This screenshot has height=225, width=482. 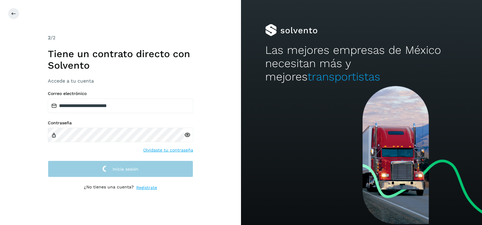 What do you see at coordinates (121, 60) in the screenshot?
I see `h1: Tiene un contrato directo con Solvento` at bounding box center [121, 60].